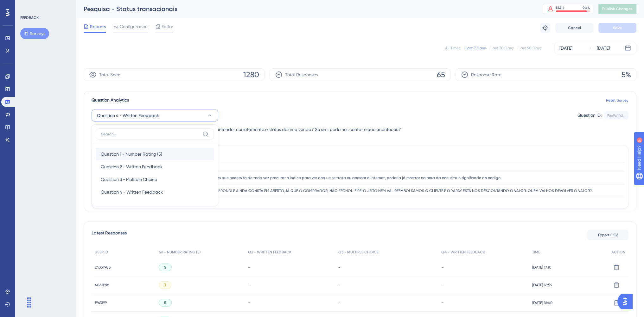  Describe the element at coordinates (30, 17) in the screenshot. I see `div: FEEDBACK` at that location.